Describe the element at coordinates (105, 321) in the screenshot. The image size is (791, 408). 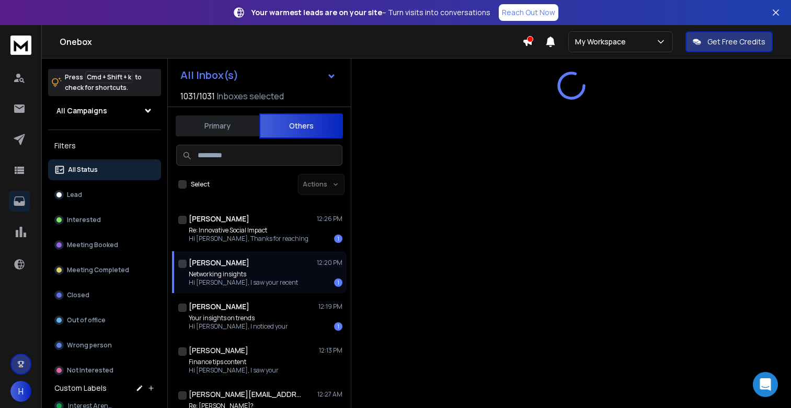
I see `button: Out of office` at that location.